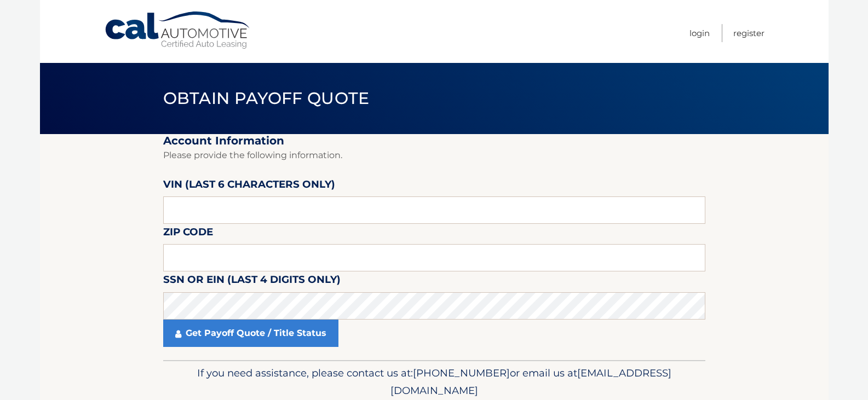  What do you see at coordinates (434, 155) in the screenshot?
I see `p: Please provide the following information.` at bounding box center [434, 155].